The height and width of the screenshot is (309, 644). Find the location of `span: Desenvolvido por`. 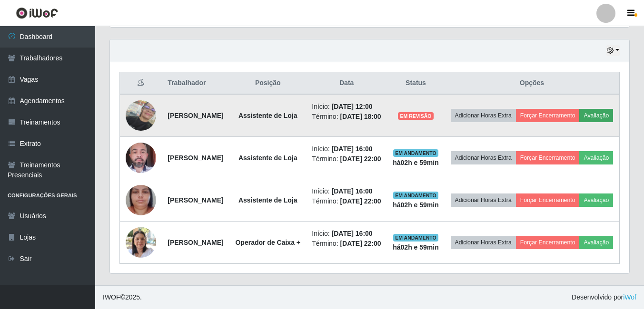

span: Desenvolvido por is located at coordinates (604, 297).